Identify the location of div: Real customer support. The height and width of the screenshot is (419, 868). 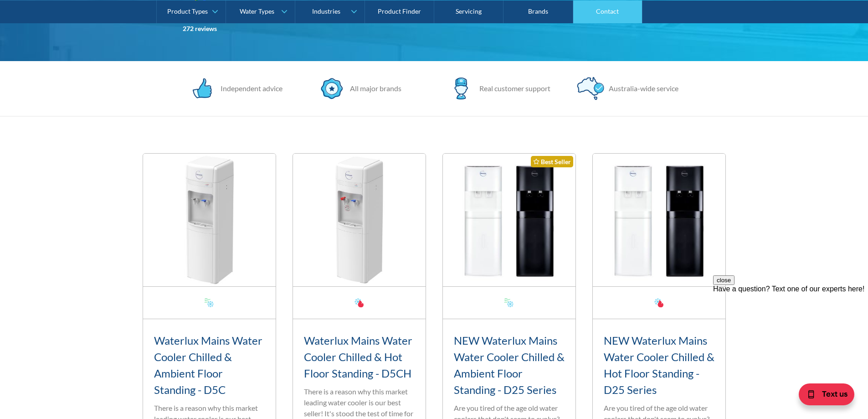
(513, 88).